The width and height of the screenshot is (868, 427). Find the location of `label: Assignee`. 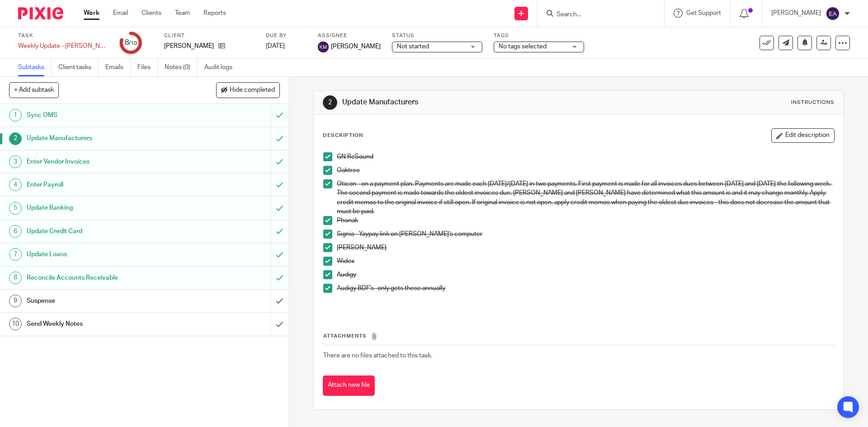

label: Assignee is located at coordinates (349, 35).